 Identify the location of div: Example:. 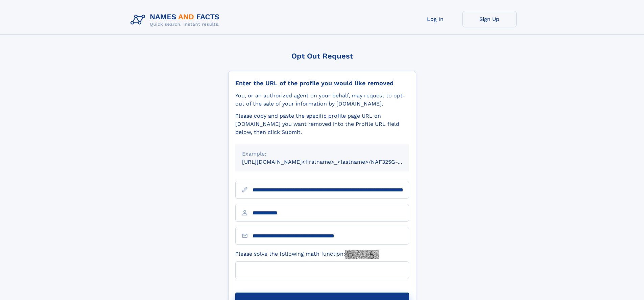
(322, 153).